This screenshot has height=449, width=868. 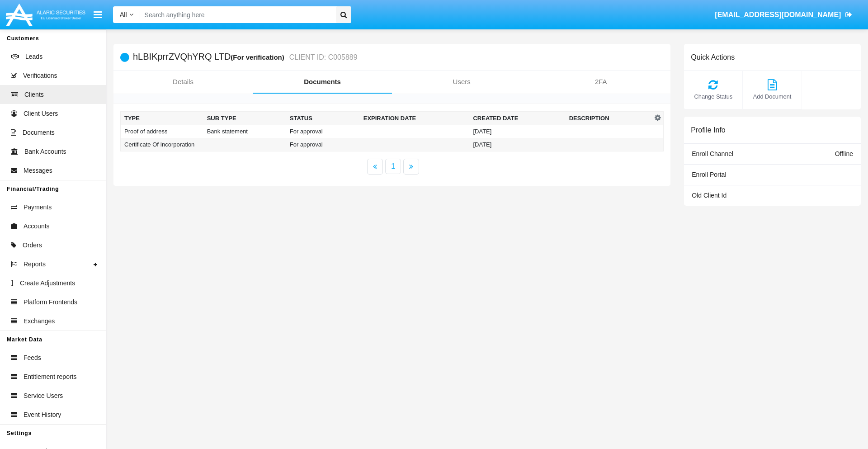 What do you see at coordinates (712, 57) in the screenshot?
I see `h6: Quick Actions` at bounding box center [712, 57].